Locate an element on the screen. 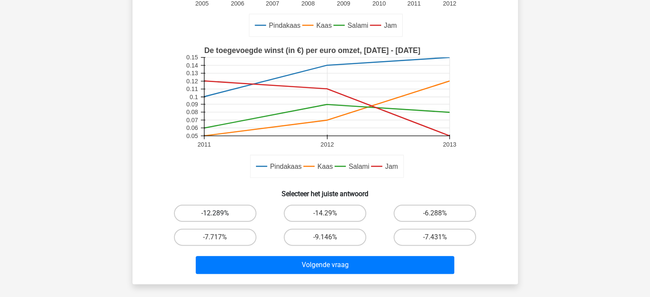 The width and height of the screenshot is (650, 297). text: 0.06 is located at coordinates (192, 128).